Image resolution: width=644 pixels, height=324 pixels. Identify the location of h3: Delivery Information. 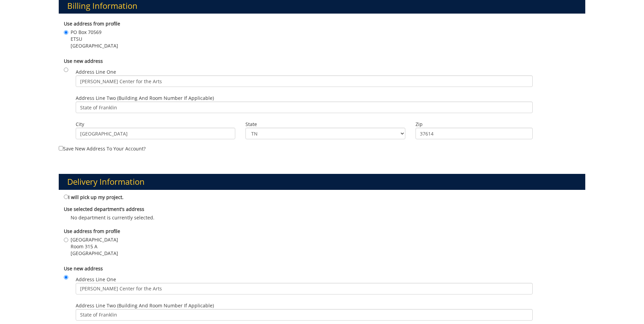
(322, 182).